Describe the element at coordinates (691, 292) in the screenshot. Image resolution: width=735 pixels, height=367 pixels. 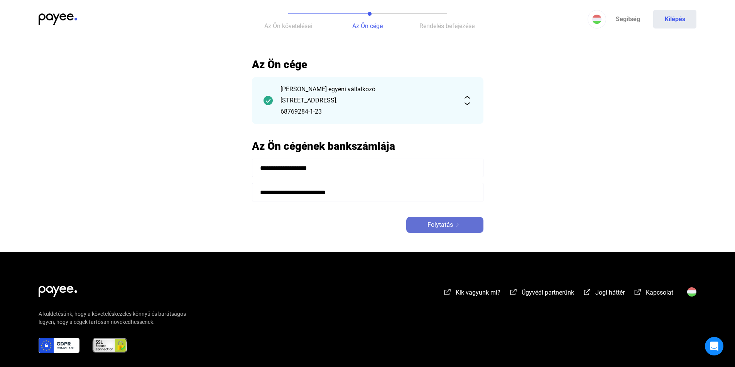
I see `img: HU.svg` at that location.